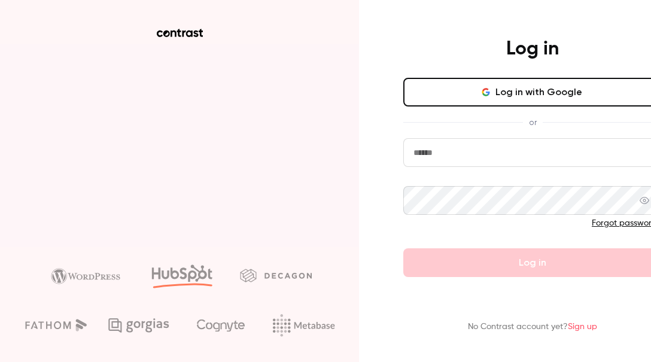 The image size is (651, 362). What do you see at coordinates (533, 327) in the screenshot?
I see `p: No Contrast account yet?` at bounding box center [533, 327].